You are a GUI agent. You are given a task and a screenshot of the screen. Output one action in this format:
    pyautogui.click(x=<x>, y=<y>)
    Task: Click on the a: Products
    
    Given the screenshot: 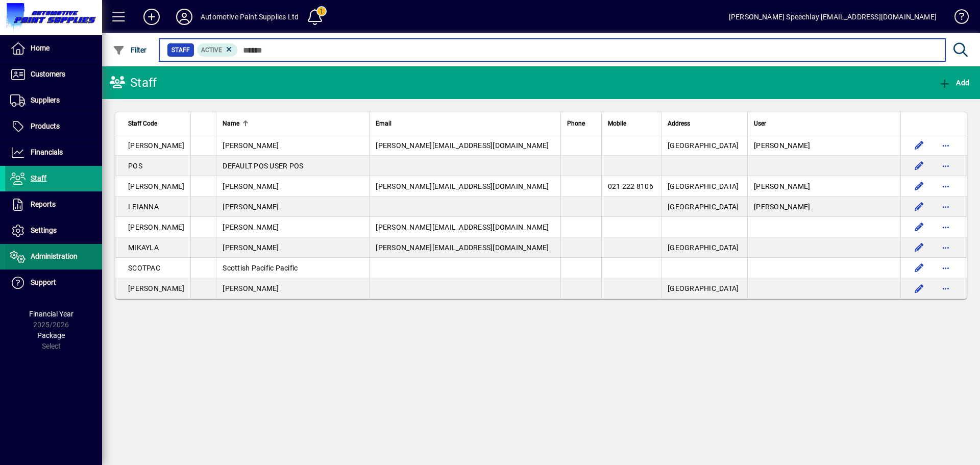 What is the action you would take?
    pyautogui.click(x=54, y=126)
    